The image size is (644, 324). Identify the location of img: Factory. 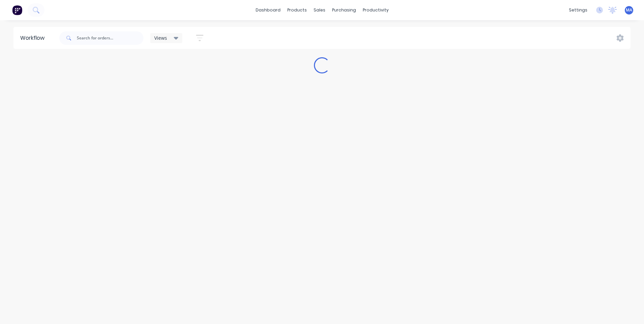
(17, 10).